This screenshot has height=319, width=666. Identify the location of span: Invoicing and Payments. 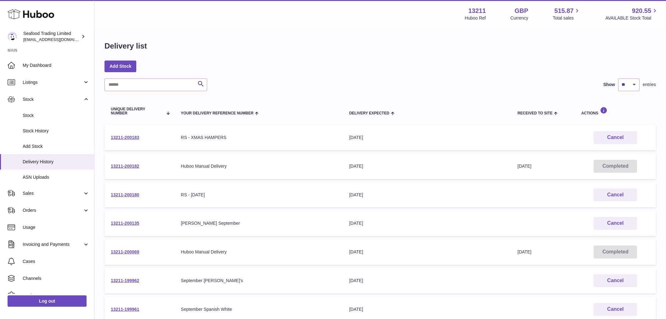
(53, 244).